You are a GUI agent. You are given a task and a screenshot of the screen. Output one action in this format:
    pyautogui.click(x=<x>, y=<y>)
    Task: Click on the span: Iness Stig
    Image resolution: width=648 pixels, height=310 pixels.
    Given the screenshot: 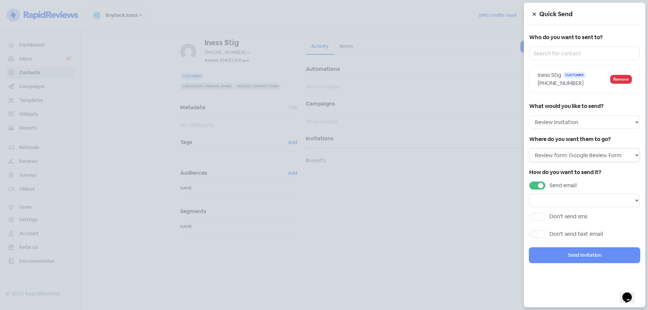 What is the action you would take?
    pyautogui.click(x=549, y=75)
    